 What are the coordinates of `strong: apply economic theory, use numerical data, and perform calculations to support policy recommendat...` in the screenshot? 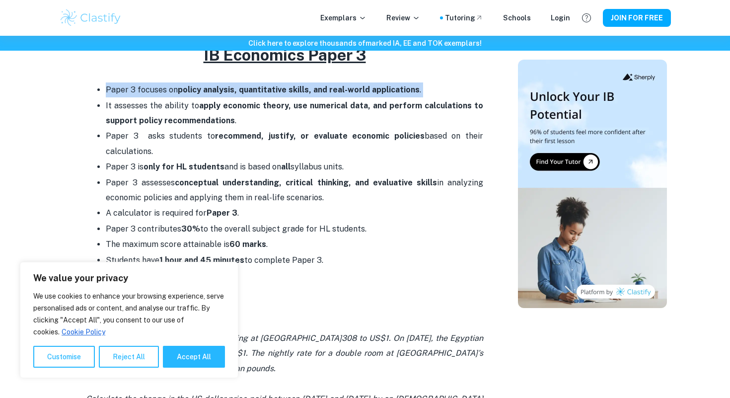 It's located at (294, 113).